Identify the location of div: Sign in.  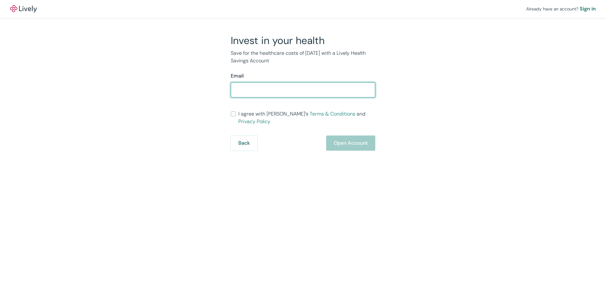
(588, 9).